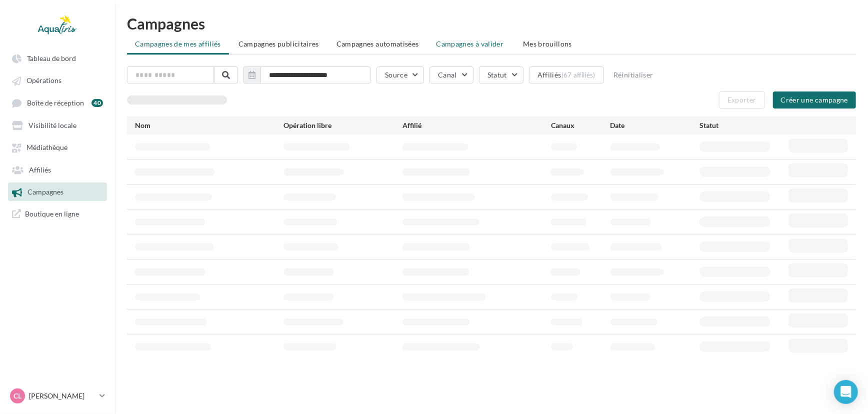 This screenshot has width=868, height=414. What do you see at coordinates (547, 44) in the screenshot?
I see `span: Mes brouillons` at bounding box center [547, 44].